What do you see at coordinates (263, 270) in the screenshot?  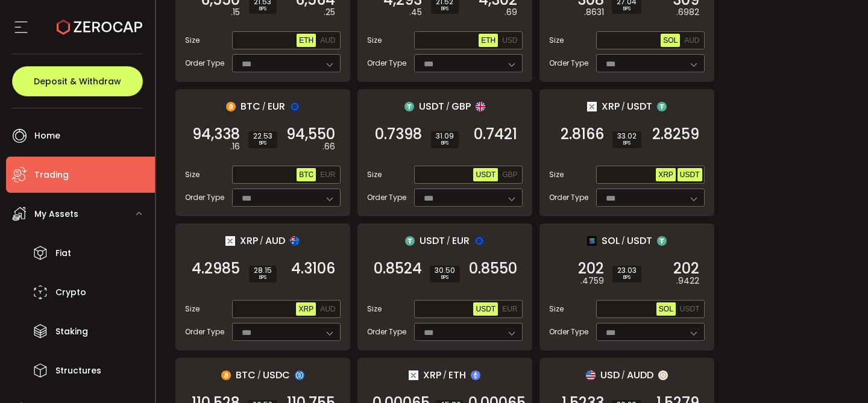 I see `span: 28.15` at bounding box center [263, 270].